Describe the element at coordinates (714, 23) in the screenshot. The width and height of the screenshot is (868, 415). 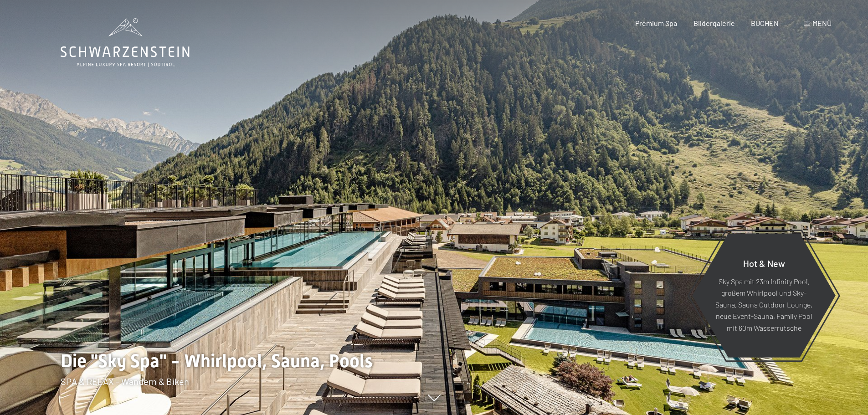
I see `span: Bildergalerie` at that location.